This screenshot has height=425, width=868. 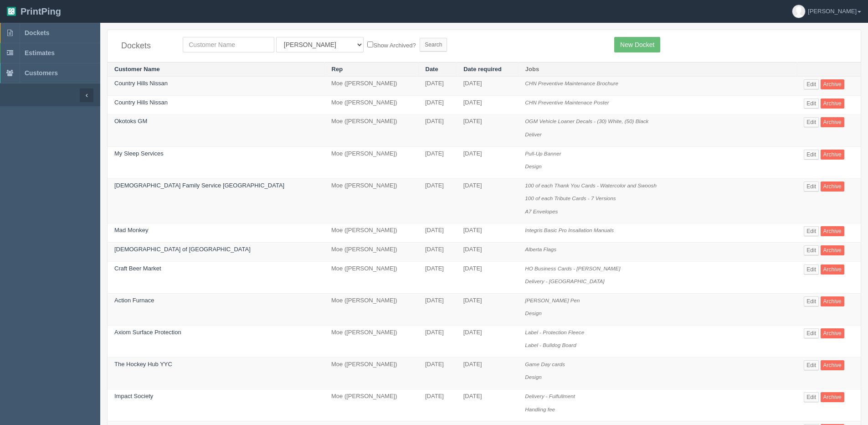 What do you see at coordinates (392, 45) in the screenshot?
I see `label: Show Archived?` at bounding box center [392, 45].